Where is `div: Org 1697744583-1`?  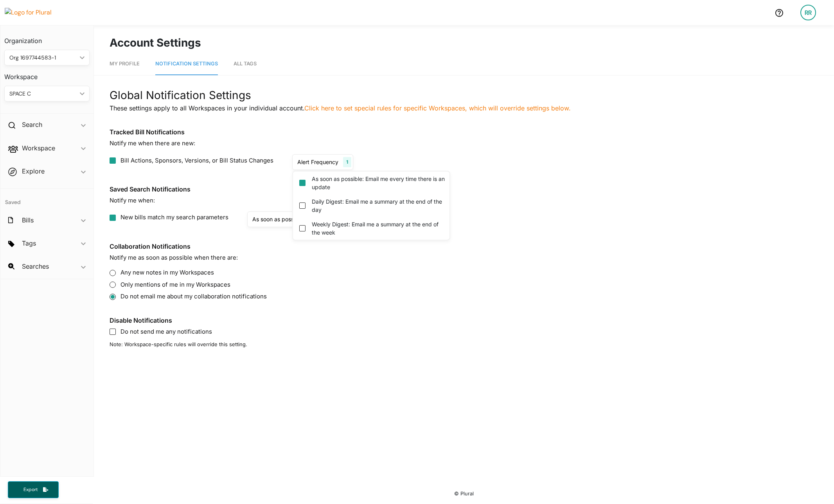
div: Org 1697744583-1 is located at coordinates (43, 57).